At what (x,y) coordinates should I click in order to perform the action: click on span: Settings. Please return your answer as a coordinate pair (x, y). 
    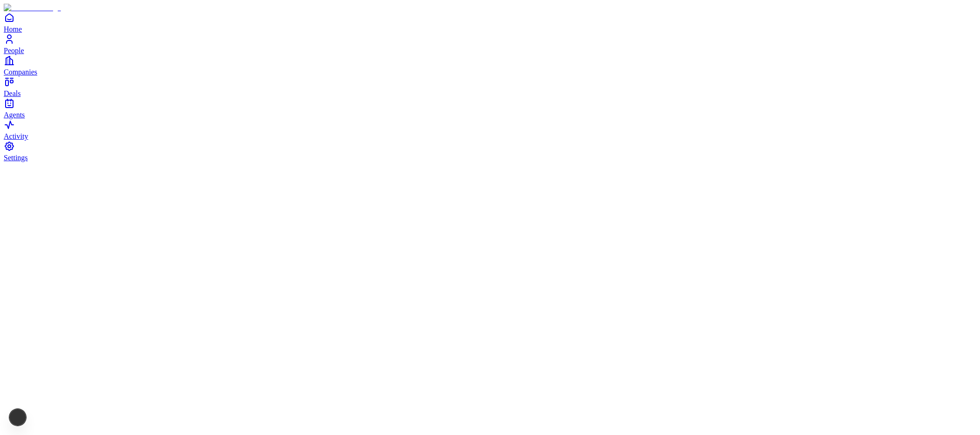
    Looking at the image, I should click on (16, 157).